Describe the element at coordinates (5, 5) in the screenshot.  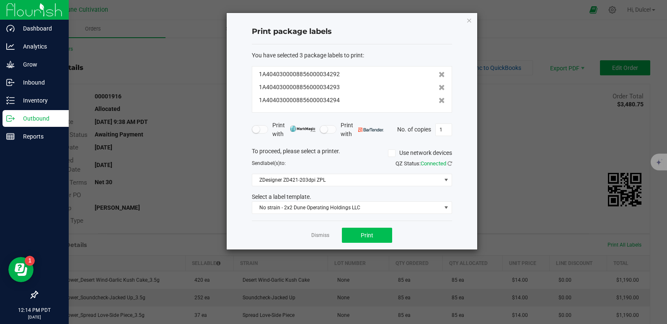
I see `span: 1` at that location.